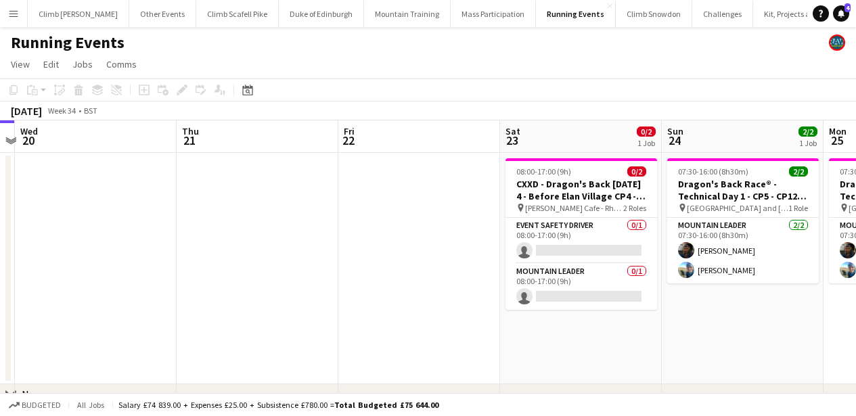  What do you see at coordinates (804, 14) in the screenshot?
I see `button: Kit, Projects and Office` at bounding box center [804, 14].